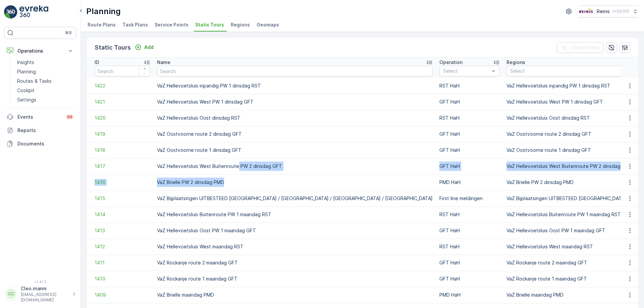  I want to click on span: 1418, so click(123, 150).